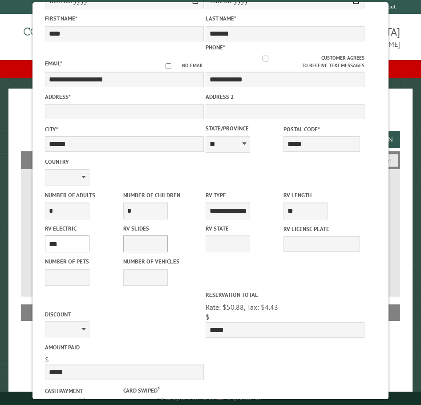 This screenshot has height=405, width=421. I want to click on label: Phone, so click(216, 47).